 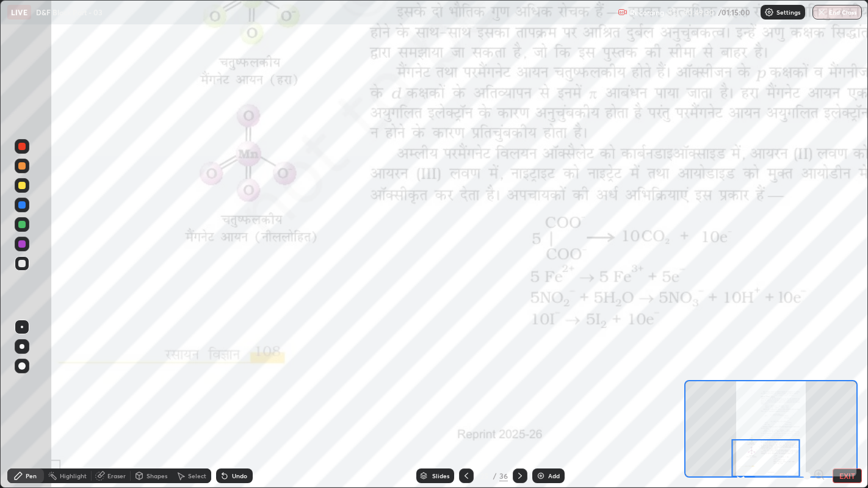 What do you see at coordinates (73, 476) in the screenshot?
I see `div: Highlight` at bounding box center [73, 476].